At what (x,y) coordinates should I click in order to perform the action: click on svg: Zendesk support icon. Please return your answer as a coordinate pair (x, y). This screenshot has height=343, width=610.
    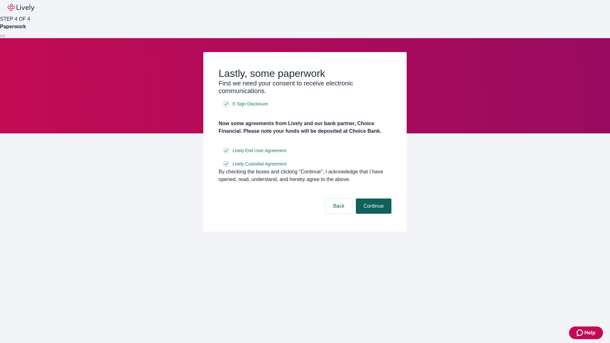
    Looking at the image, I should click on (581, 333).